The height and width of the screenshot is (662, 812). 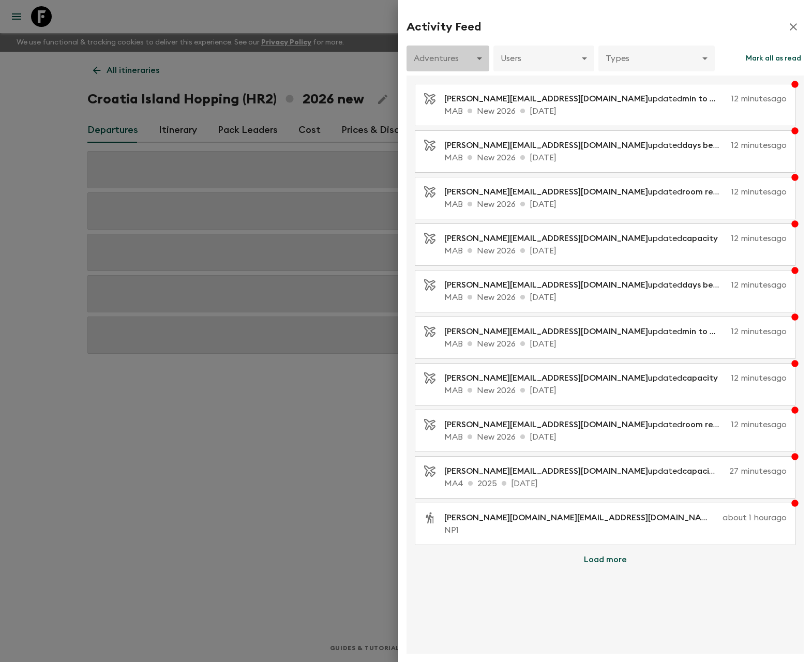 I want to click on p: updated adventure, so click(x=582, y=518).